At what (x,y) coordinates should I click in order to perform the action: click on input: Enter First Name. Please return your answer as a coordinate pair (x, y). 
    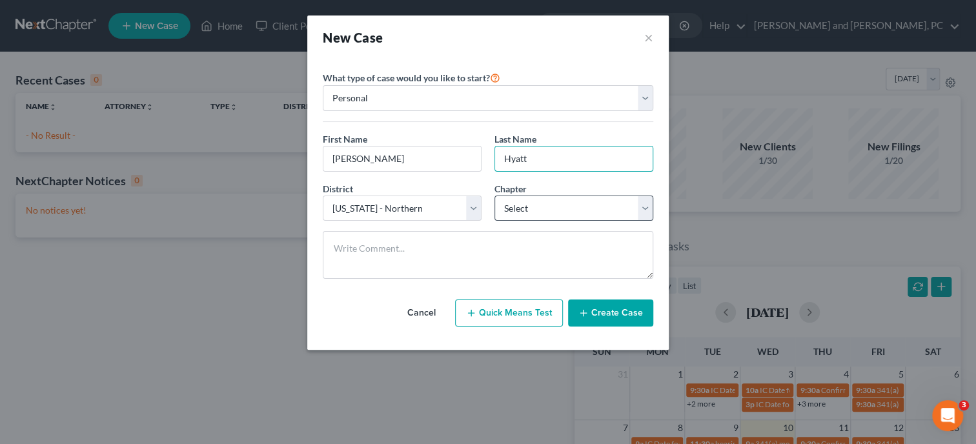
    Looking at the image, I should click on (402, 159).